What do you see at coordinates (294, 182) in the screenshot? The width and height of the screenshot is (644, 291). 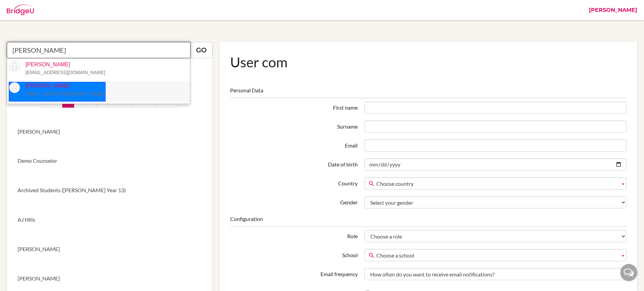 I see `label: Country` at bounding box center [294, 182].